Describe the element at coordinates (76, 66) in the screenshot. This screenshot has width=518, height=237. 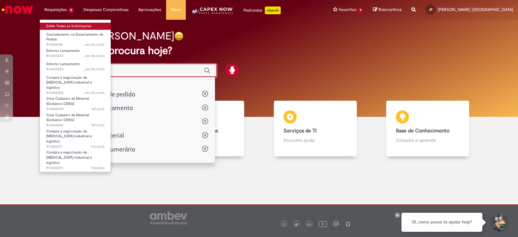
I see `a: Aberto R13453259 : Estorno Lançamento` at that location.